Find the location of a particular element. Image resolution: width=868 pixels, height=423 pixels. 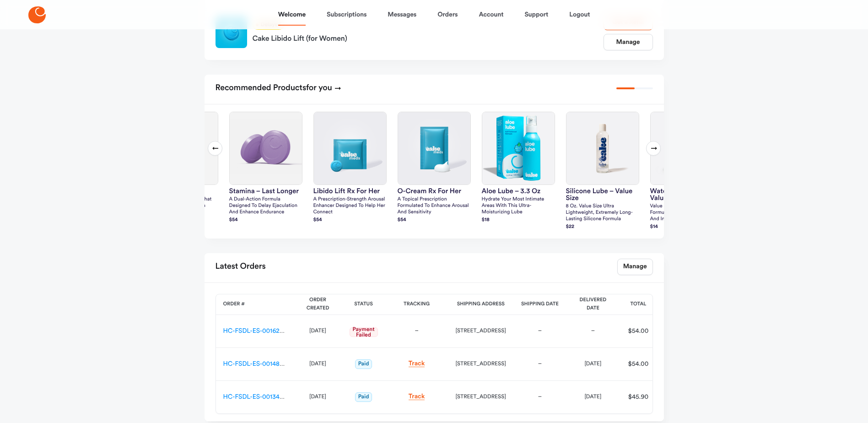

a: Stamina – Last LongerStamina – Last LongerA dual-action formula designed to delay ejaculation and... is located at coordinates (266, 168).